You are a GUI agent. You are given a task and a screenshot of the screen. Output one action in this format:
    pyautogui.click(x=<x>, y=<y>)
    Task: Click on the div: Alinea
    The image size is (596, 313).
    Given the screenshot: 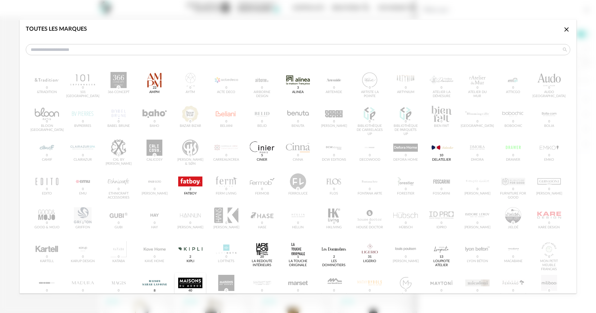 What is the action you would take?
    pyautogui.click(x=297, y=92)
    